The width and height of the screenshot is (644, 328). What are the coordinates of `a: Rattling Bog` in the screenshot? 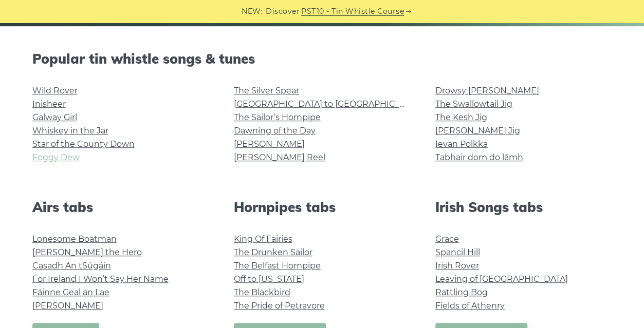 It's located at (462, 292).